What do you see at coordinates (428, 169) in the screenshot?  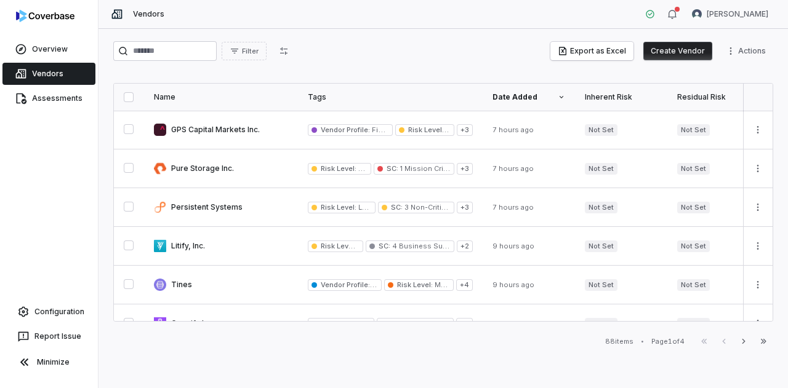 I see `span: 1 Mission Critical` at bounding box center [428, 169].